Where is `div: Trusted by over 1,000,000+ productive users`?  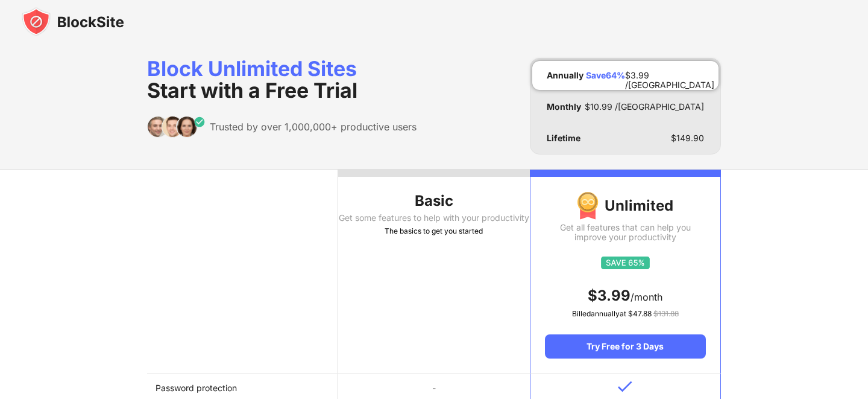 div: Trusted by over 1,000,000+ productive users is located at coordinates (313, 126).